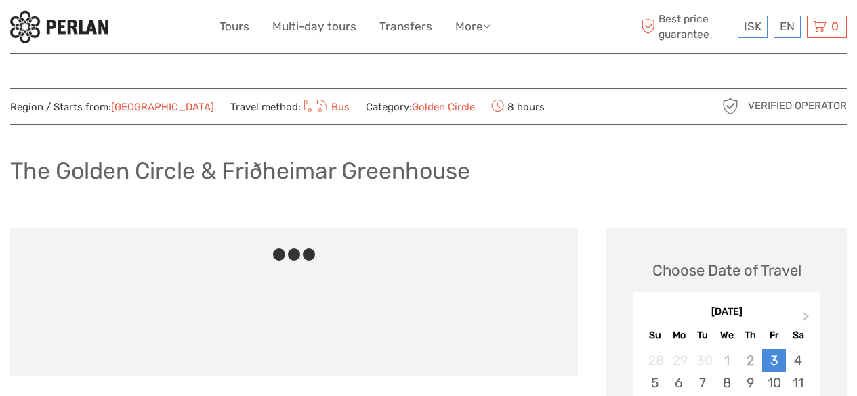 This screenshot has height=396, width=857. I want to click on div: Not available Sunday, September 28th, 2025, so click(655, 360).